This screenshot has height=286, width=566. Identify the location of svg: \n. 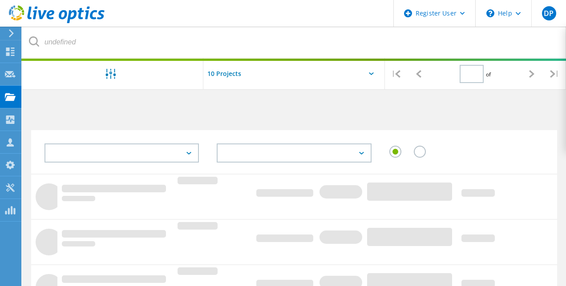
(490, 13).